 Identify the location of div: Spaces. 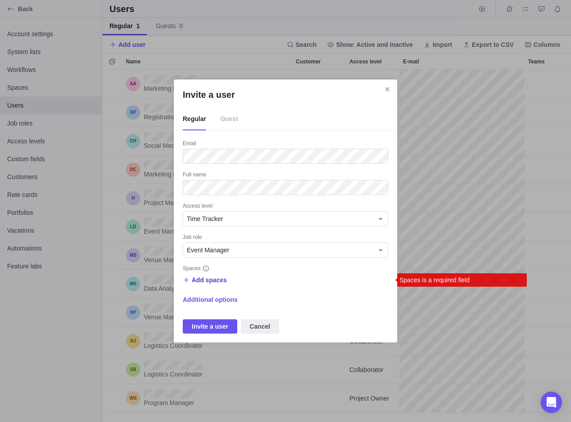
(285, 269).